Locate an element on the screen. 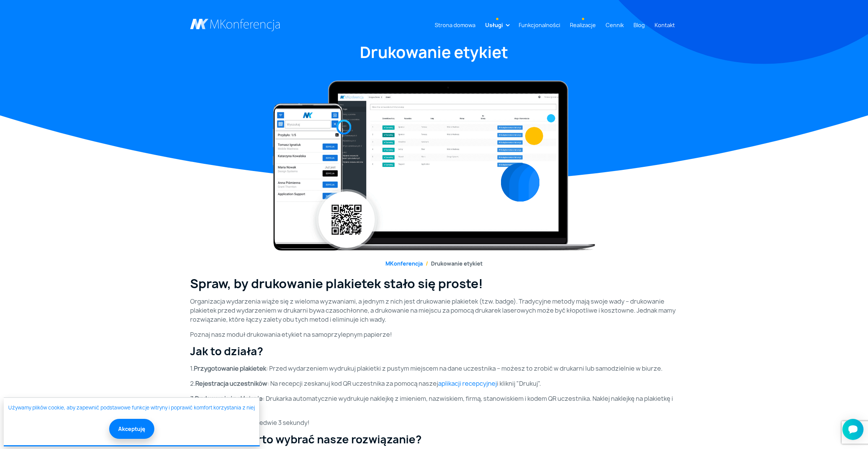 This screenshot has width=868, height=449. p: Poznaj nasz moduł drukowania etykiet na samoprzylepnym papierze! is located at coordinates (434, 335).